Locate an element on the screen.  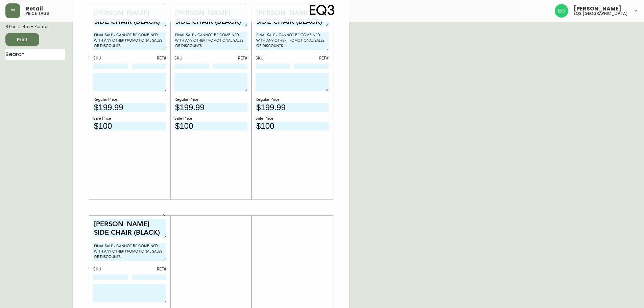
span: Print is located at coordinates (22, 40).